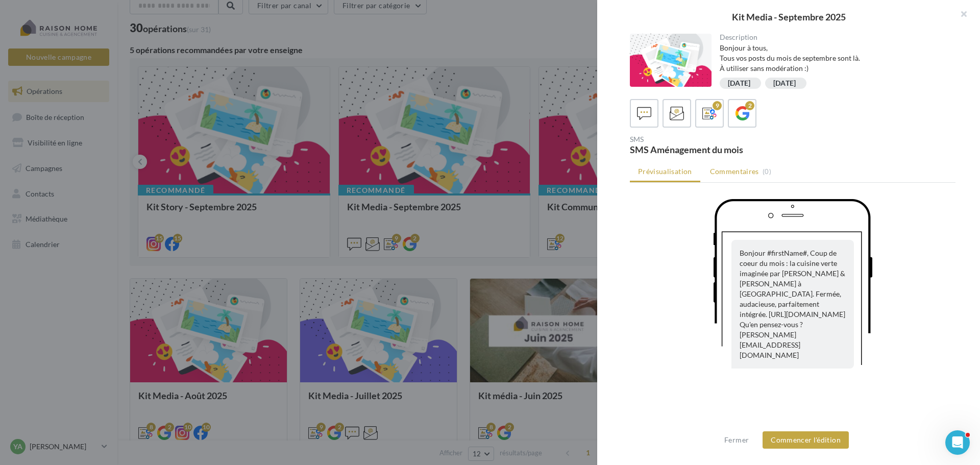 The image size is (980, 465). I want to click on div: SMS Aménagement du mois, so click(709, 150).